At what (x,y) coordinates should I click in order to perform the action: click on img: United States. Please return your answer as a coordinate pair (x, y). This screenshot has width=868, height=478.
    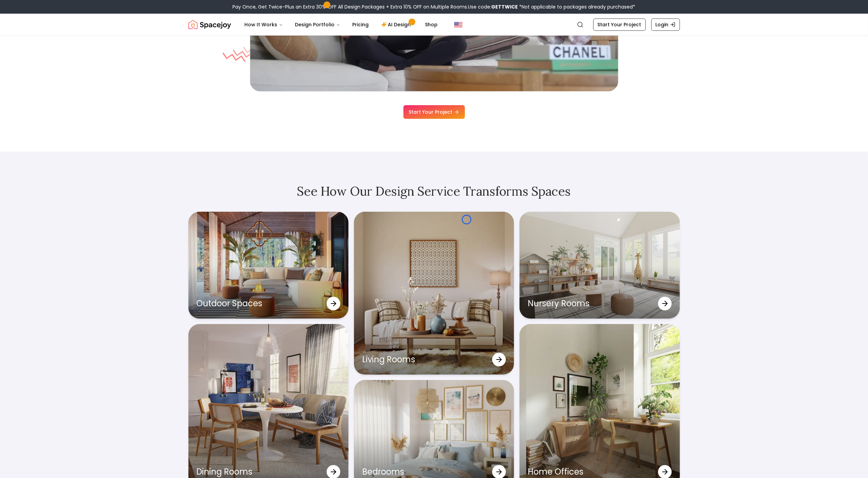
    Looking at the image, I should click on (459, 25).